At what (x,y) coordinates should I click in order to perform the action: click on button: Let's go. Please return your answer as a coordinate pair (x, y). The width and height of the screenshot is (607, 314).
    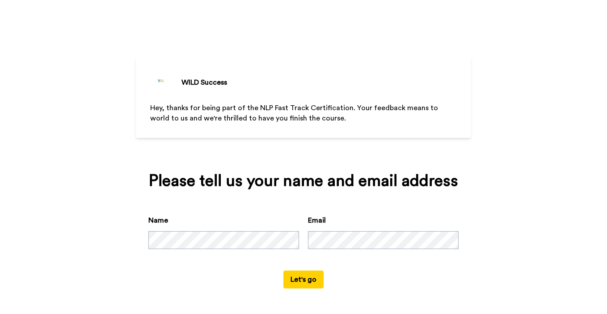
    Looking at the image, I should click on (304, 279).